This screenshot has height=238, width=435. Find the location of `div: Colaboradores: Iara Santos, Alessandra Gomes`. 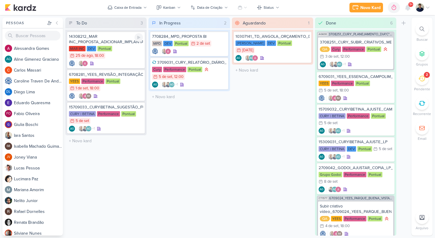

div: Colaboradores: Iara Santos, Alessandra Gomes is located at coordinates (82, 64).